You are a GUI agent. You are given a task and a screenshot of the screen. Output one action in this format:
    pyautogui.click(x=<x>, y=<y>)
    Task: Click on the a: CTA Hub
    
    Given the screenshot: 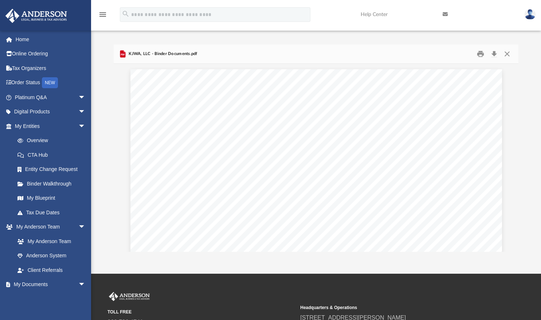 What is the action you would take?
    pyautogui.click(x=53, y=155)
    